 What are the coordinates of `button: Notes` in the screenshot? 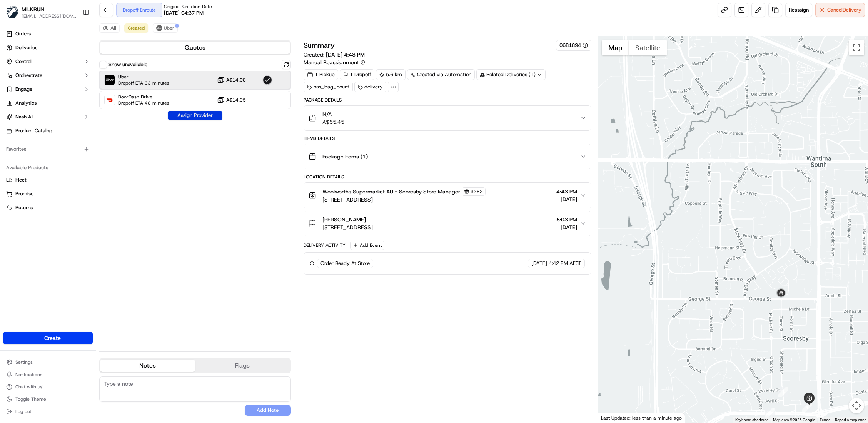 It's located at (148, 365).